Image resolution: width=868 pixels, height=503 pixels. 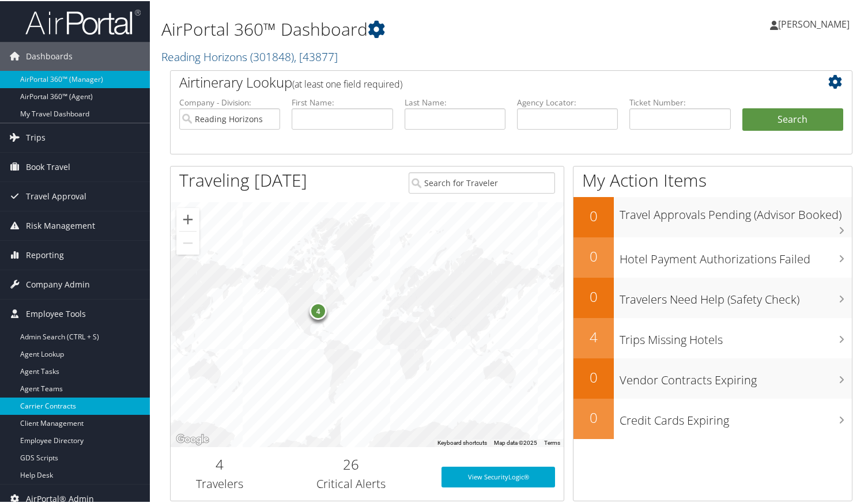 I want to click on h3: Credit Cards Expiring, so click(x=735, y=416).